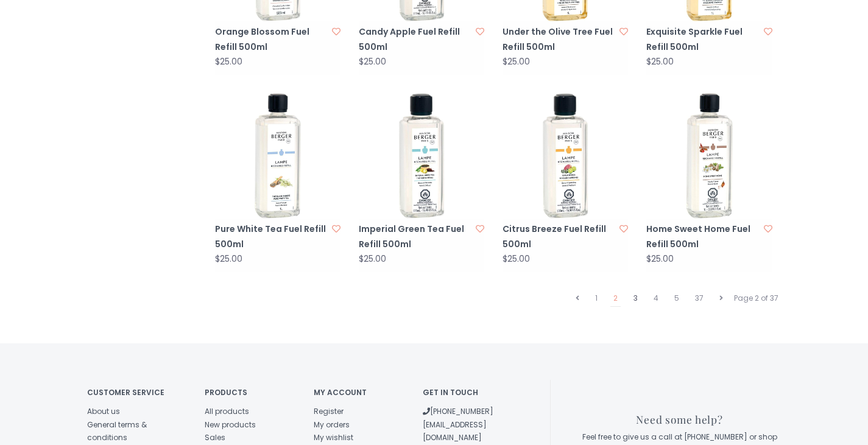 The height and width of the screenshot is (445, 868). Describe the element at coordinates (467, 392) in the screenshot. I see `h4: Get in touch` at that location.